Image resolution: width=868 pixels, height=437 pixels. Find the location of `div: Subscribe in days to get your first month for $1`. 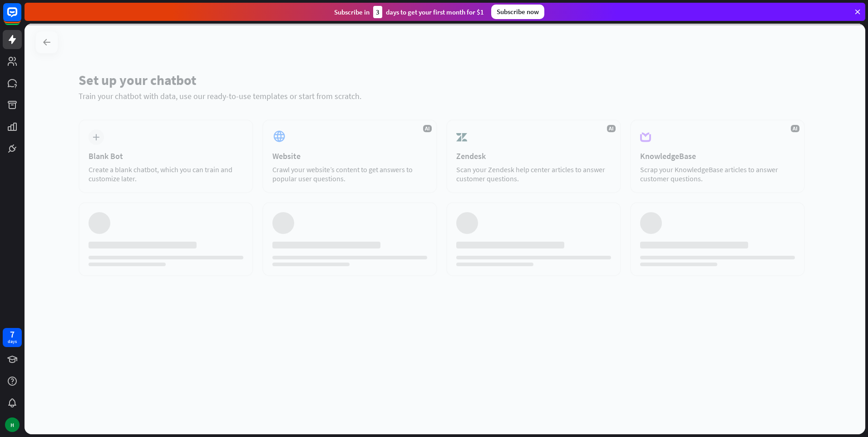

div: Subscribe in days to get your first month for $1 is located at coordinates (409, 12).